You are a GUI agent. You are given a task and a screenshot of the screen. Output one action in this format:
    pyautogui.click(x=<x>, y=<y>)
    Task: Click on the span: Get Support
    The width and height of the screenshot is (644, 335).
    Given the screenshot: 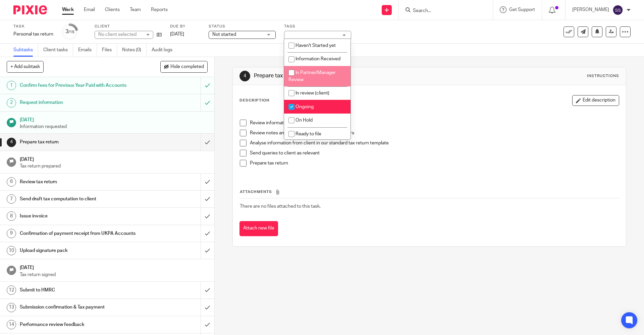 What is the action you would take?
    pyautogui.click(x=522, y=10)
    